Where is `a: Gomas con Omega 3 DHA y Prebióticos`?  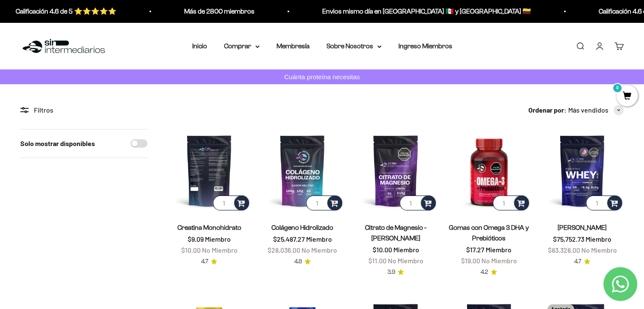
a: Gomas con Omega 3 DHA y Prebióticos is located at coordinates (489, 232).